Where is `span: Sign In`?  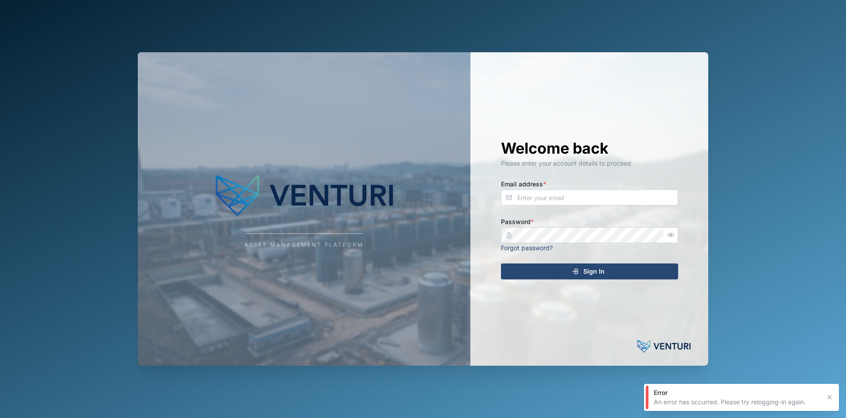 span: Sign In is located at coordinates (594, 272).